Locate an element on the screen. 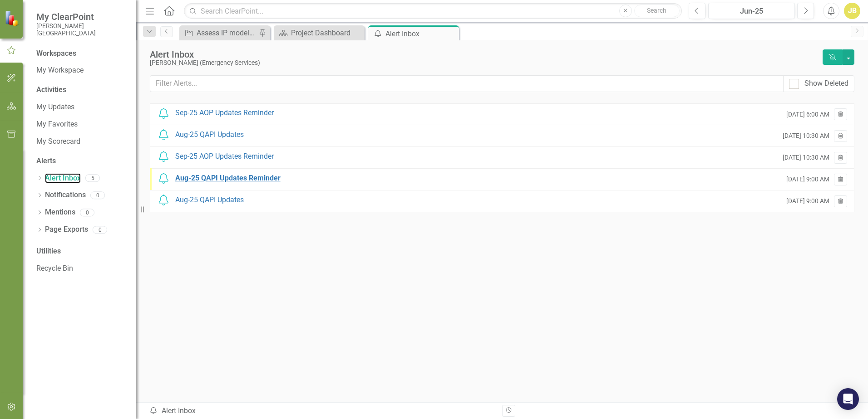 This screenshot has width=868, height=419. button: Jun-25 is located at coordinates (751, 11).